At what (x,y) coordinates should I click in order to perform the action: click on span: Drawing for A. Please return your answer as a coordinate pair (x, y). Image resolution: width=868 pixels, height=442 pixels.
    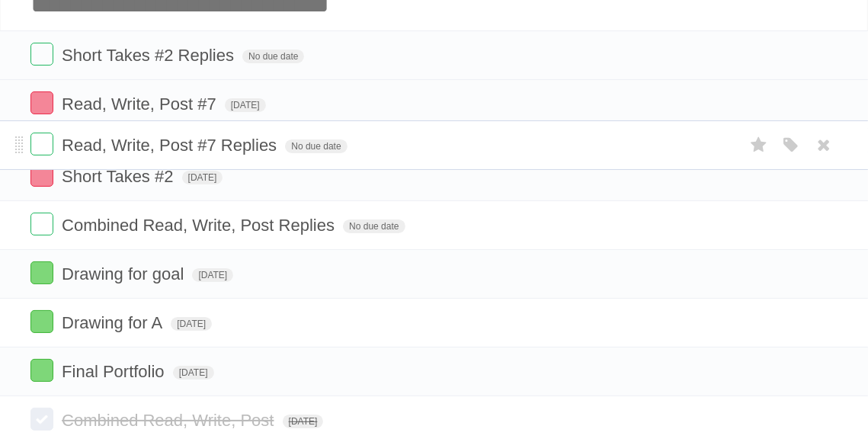
    Looking at the image, I should click on (114, 322).